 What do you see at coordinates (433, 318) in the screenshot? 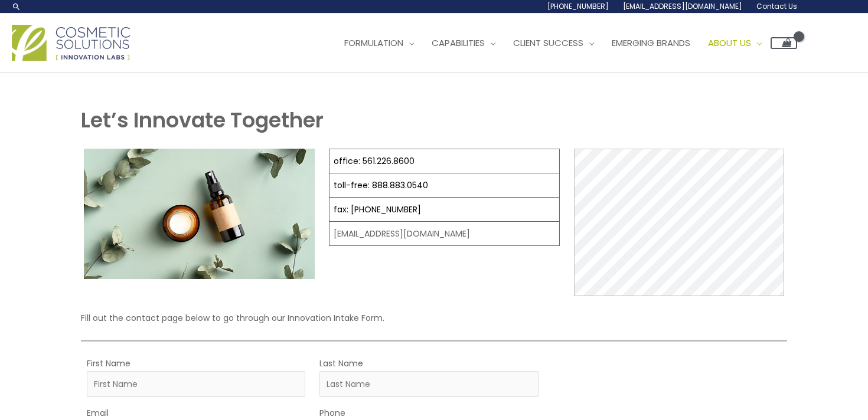
I see `p: Fill out the contact page below to go through our Innovation Intake Form.` at bounding box center [433, 318].